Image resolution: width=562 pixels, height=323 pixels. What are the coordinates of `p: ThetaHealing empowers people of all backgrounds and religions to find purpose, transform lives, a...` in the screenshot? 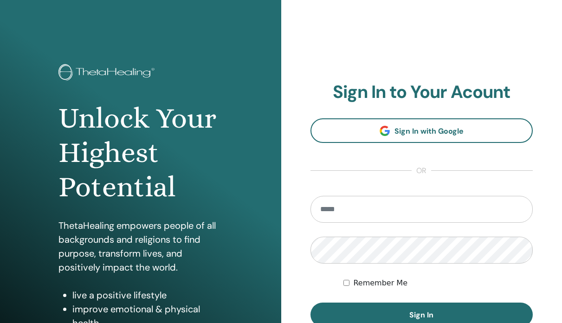 It's located at (141, 246).